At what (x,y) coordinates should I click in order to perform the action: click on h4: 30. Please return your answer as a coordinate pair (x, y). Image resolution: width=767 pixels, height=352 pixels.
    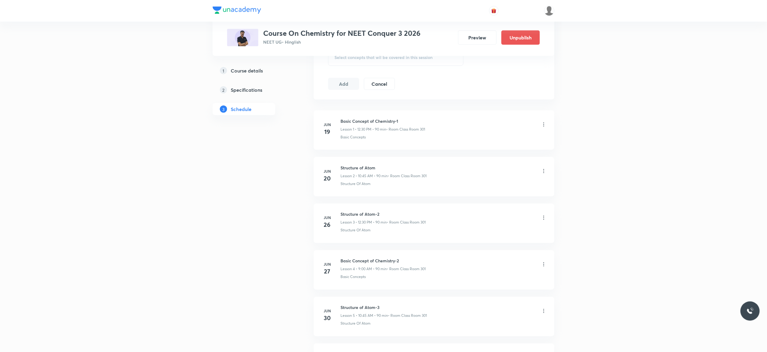
    Looking at the image, I should click on (327, 318).